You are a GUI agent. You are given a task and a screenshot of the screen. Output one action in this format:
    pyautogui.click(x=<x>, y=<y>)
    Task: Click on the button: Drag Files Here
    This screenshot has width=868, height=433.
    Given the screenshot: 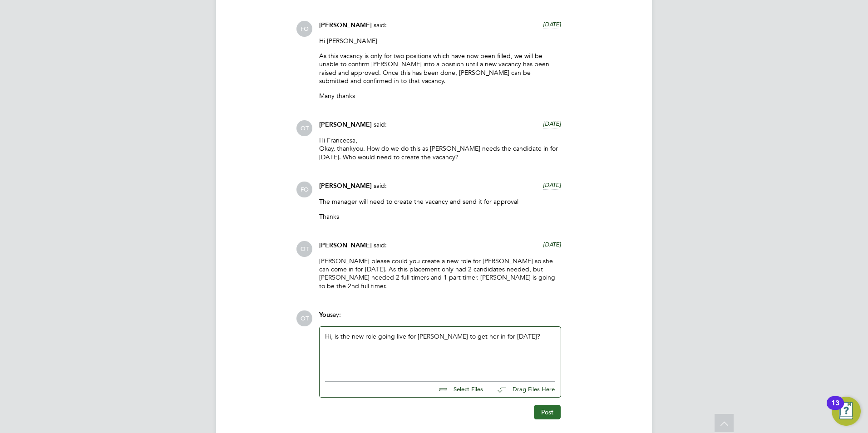 What is the action you would take?
    pyautogui.click(x=523, y=390)
    